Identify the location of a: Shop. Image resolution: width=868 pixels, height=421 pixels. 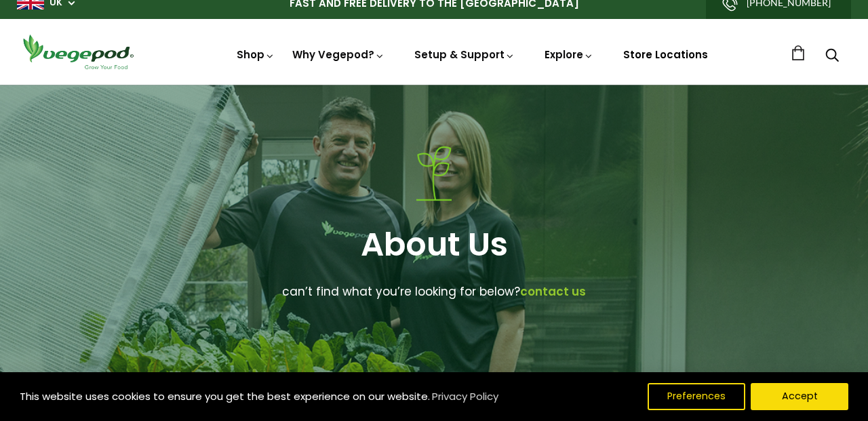
(256, 54).